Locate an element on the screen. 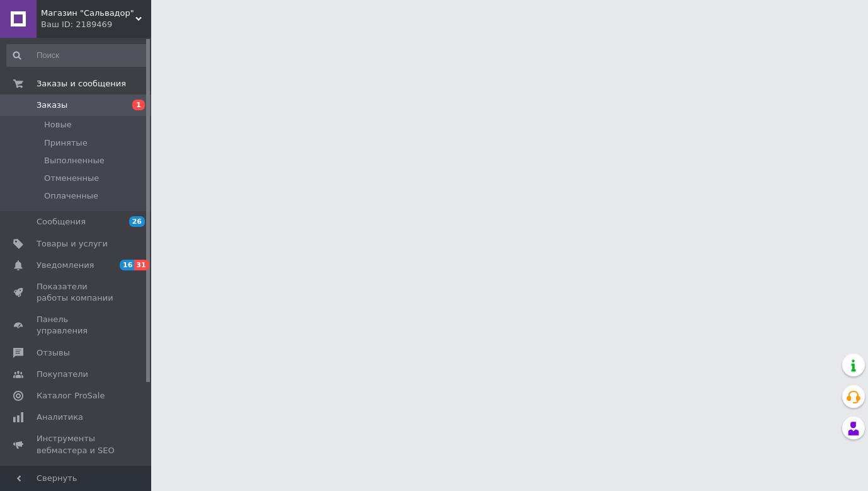  span: Показатели работы компании is located at coordinates (76, 293).